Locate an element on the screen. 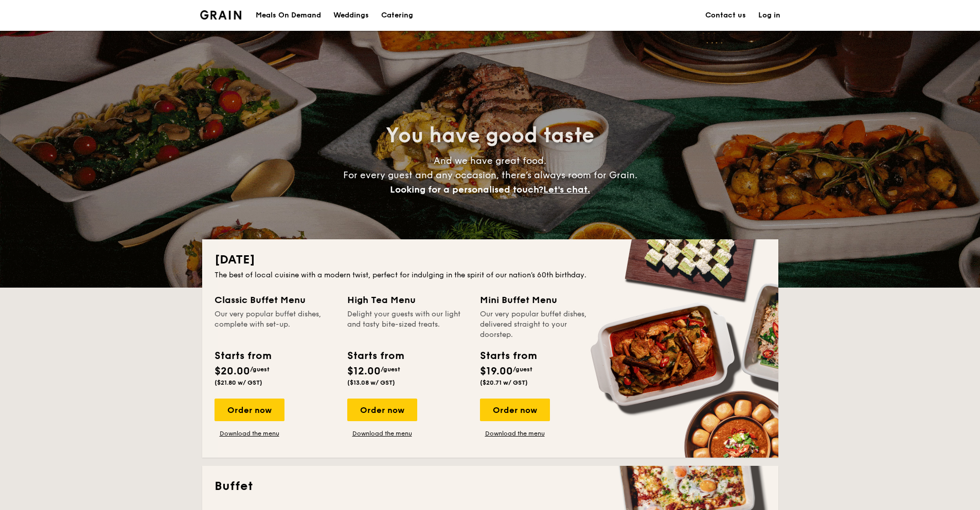 The width and height of the screenshot is (980, 510). div: Mini Buffet Menu is located at coordinates (540, 300).